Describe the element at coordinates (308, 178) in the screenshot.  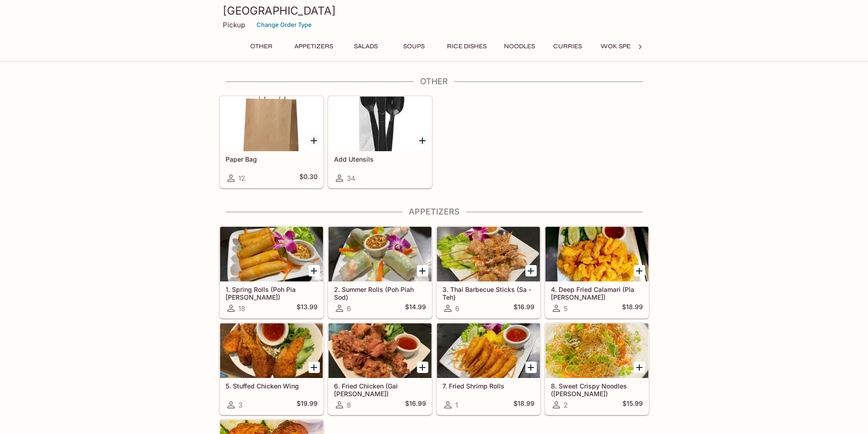
I see `h5: $0.30` at that location.